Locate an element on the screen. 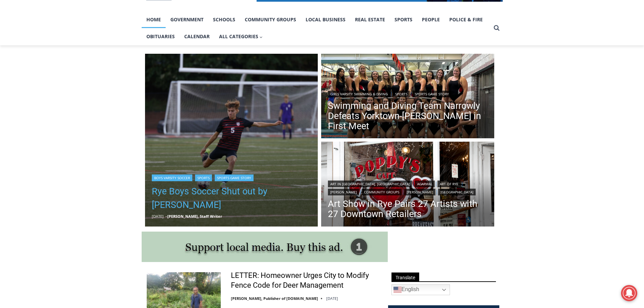  a: Real Estate is located at coordinates (370, 20).